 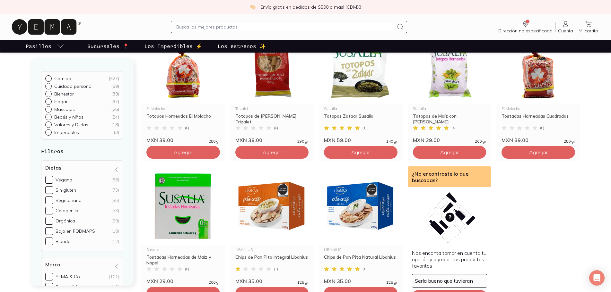 I want to click on a: Mi carrito, so click(x=588, y=27).